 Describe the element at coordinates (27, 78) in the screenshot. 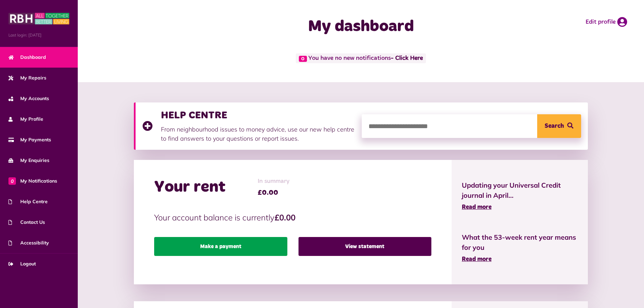

I see `span: My Repairs` at that location.